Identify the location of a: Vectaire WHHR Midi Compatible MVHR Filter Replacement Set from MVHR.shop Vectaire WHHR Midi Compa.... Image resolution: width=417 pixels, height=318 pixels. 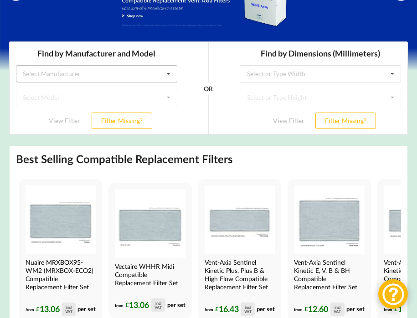
(150, 251).